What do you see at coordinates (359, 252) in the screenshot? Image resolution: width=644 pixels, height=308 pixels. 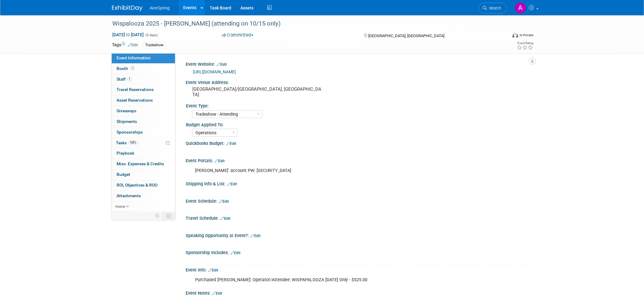 I see `div: Sponsorship Includes:` at bounding box center [359, 252].